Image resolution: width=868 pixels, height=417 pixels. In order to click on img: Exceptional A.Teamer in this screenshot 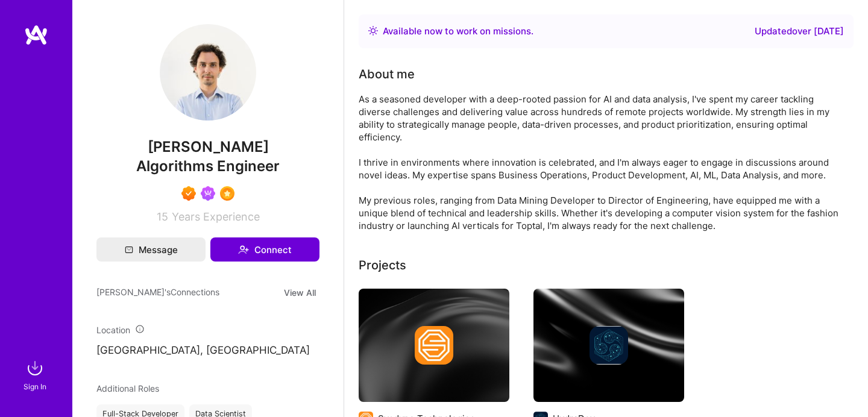, I will do `click(189, 193)`.